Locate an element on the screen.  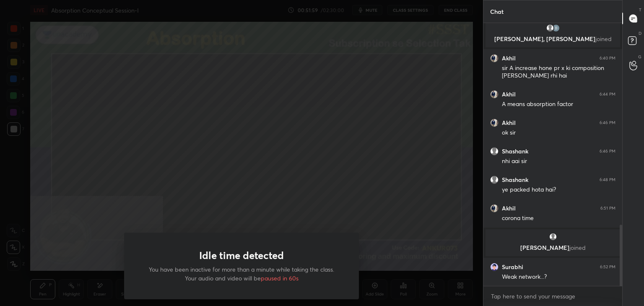
div: 6:48 PM is located at coordinates (608, 180).